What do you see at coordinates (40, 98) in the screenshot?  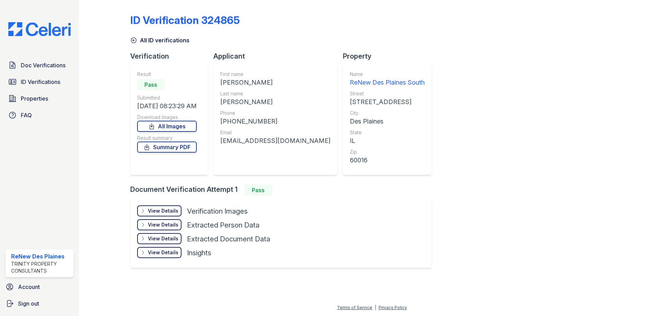 I see `a: Properties` at bounding box center [40, 98].